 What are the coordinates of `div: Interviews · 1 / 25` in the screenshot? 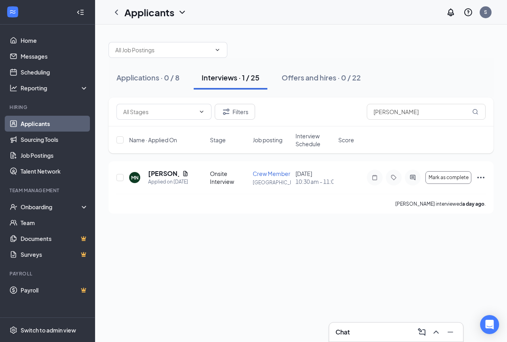 It's located at (230, 77).